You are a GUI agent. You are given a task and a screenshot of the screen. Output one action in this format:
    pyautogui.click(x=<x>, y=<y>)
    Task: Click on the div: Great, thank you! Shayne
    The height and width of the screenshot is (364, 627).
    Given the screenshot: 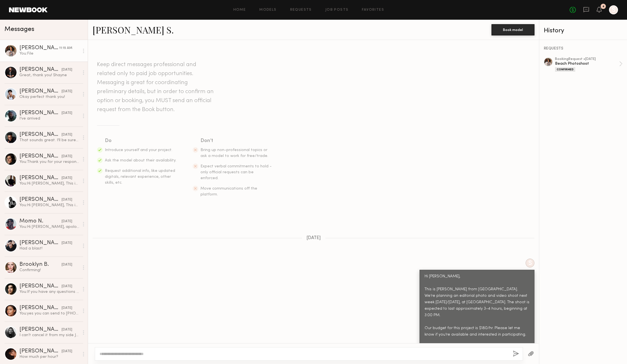 What is the action you would take?
    pyautogui.click(x=49, y=75)
    